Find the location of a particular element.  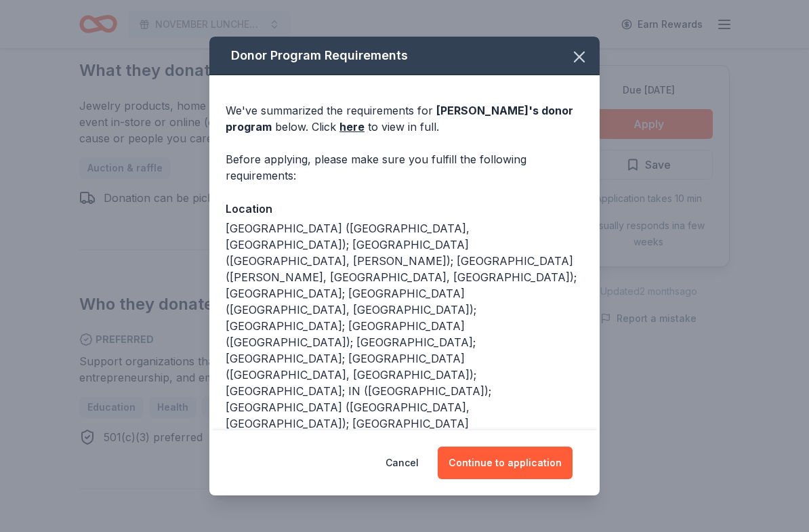

div: Before applying, please make sure you fulfill the following requirements: is located at coordinates (404, 167).